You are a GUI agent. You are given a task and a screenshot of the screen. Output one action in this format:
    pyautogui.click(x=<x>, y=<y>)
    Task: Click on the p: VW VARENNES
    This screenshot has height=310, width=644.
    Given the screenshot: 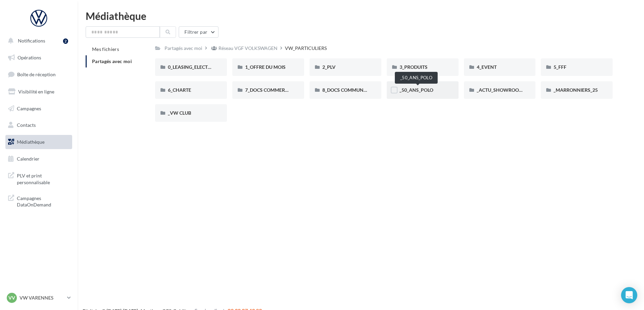 What is the action you would take?
    pyautogui.click(x=42, y=298)
    